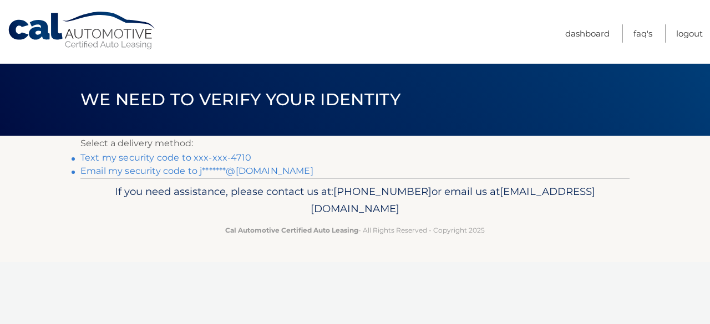  Describe the element at coordinates (355, 230) in the screenshot. I see `p: - All Rights Reserved - Copyright 2025` at that location.